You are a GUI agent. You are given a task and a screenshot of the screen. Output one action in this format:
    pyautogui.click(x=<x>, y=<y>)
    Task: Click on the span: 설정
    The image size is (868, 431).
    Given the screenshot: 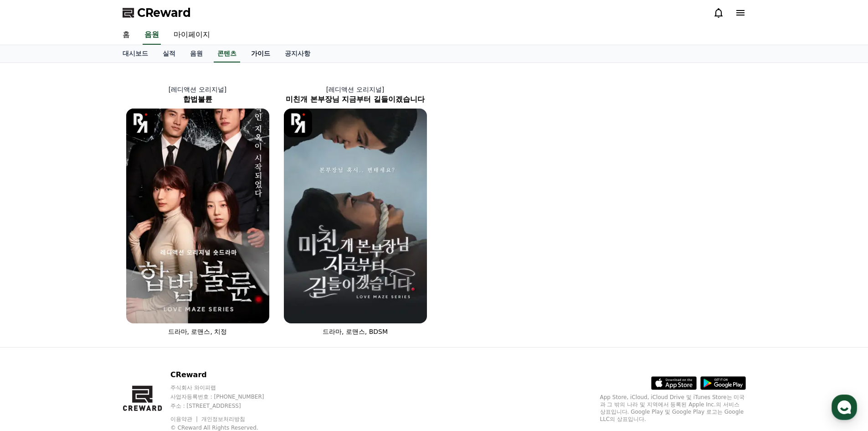 What is the action you would take?
    pyautogui.click(x=146, y=306)
    